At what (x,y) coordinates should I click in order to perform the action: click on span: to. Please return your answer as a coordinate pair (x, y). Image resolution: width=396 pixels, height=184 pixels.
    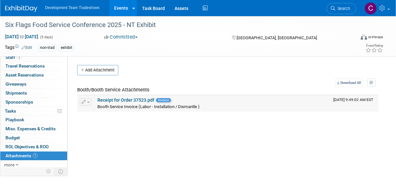
    Looking at the image, I should click on (22, 37).